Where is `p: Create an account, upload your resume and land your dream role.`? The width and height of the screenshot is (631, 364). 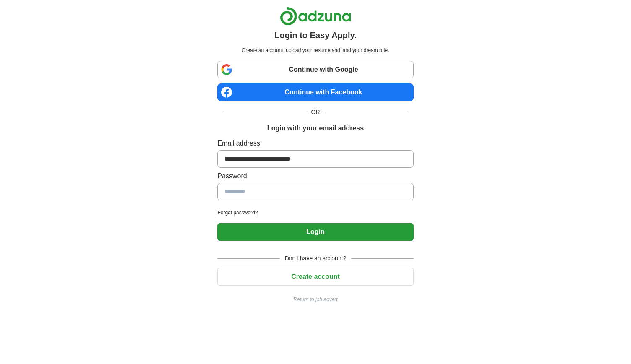 p: Create an account, upload your resume and land your dream role. is located at coordinates (315, 51).